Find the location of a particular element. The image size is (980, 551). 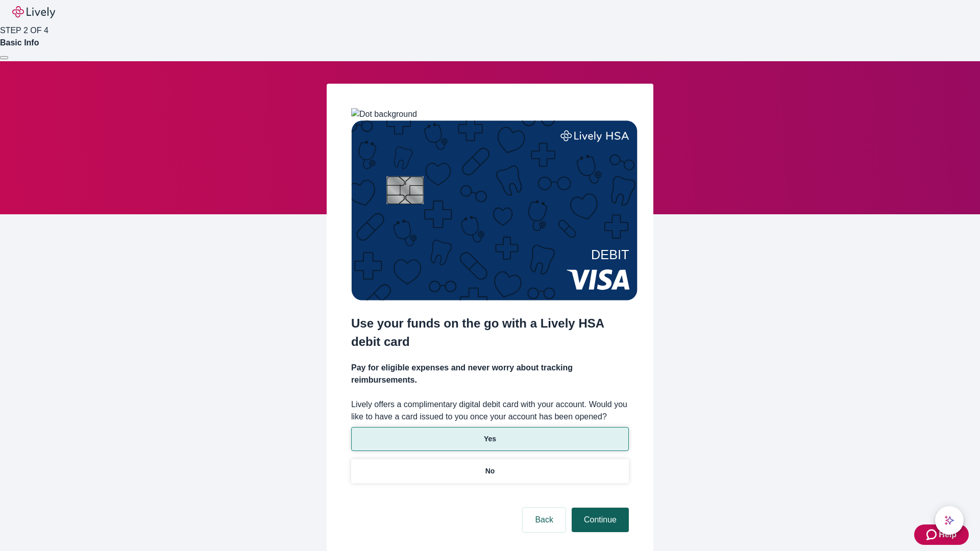

img: Lively is located at coordinates (34, 12).